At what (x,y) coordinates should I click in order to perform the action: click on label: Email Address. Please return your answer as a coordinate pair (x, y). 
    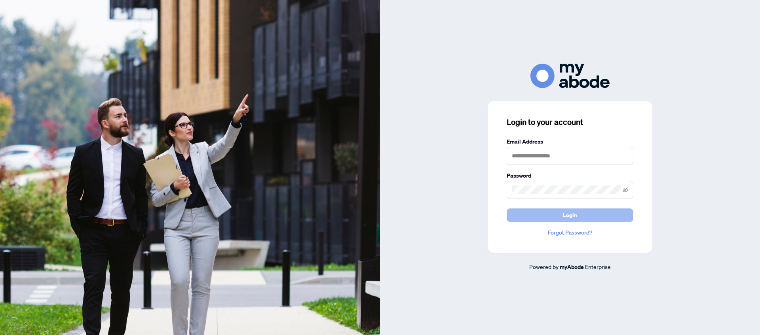
    Looking at the image, I should click on (570, 142).